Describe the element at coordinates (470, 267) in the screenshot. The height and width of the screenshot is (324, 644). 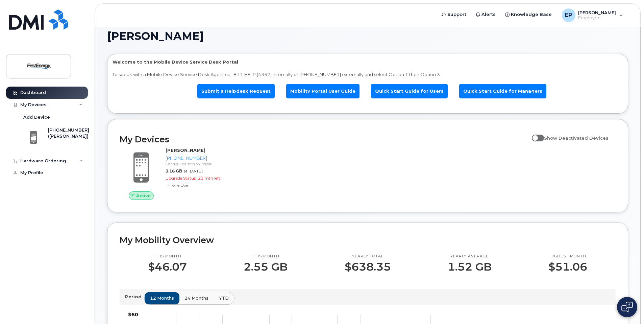
I see `p: 1.52 GB` at that location.